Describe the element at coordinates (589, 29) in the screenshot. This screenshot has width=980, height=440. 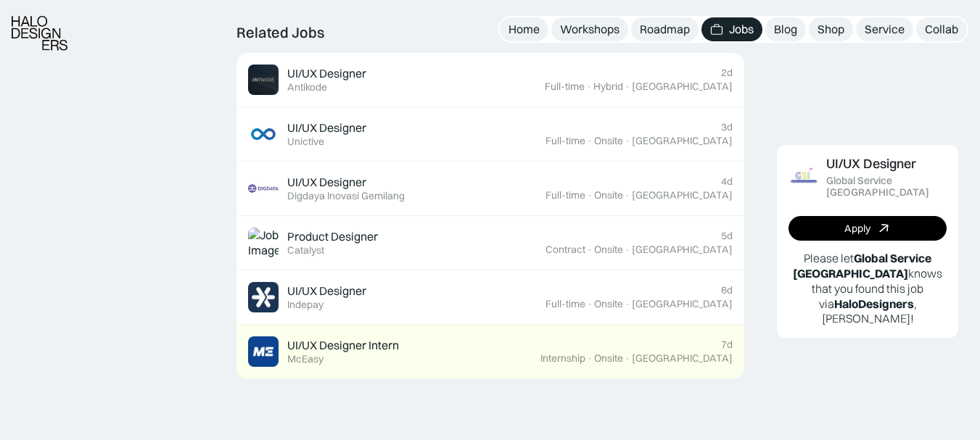
I see `a: Workshops` at that location.